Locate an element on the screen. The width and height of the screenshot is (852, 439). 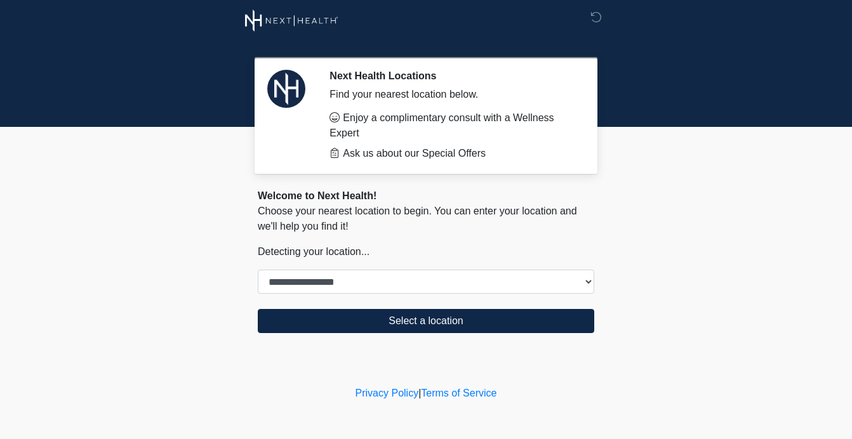
a: Terms of Service is located at coordinates (458, 393).